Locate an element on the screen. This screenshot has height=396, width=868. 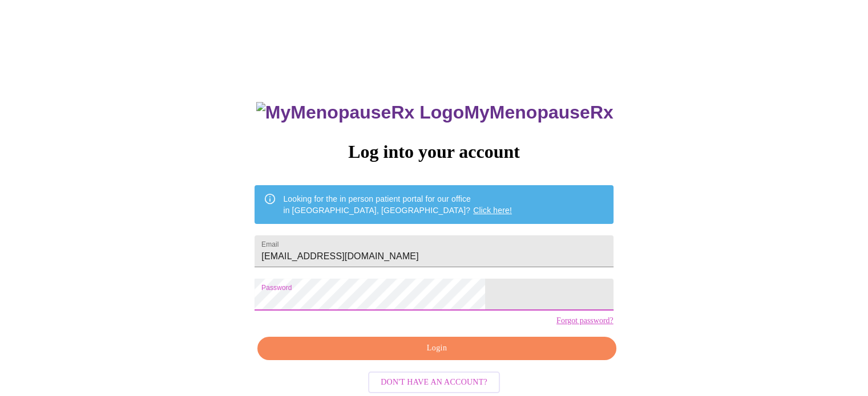
span: Login is located at coordinates (436, 348).